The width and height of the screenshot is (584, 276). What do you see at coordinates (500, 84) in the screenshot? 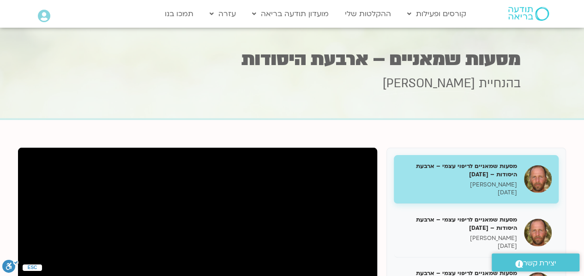
I see `span: בהנחיית` at bounding box center [500, 84].